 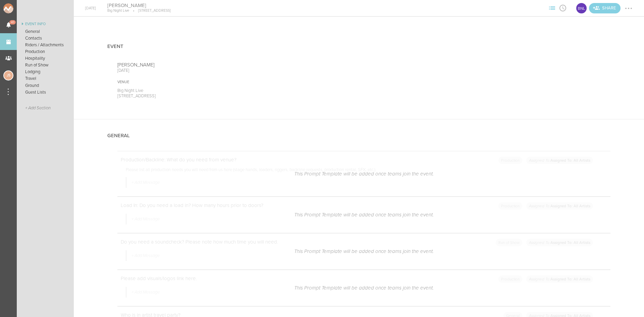 I want to click on a: Travel, so click(x=45, y=78).